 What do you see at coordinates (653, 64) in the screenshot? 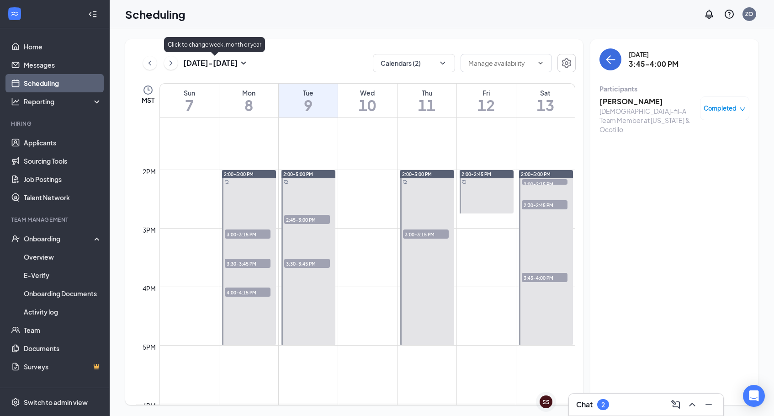
I see `h3: 3:45-4:00 PM` at bounding box center [653, 64].